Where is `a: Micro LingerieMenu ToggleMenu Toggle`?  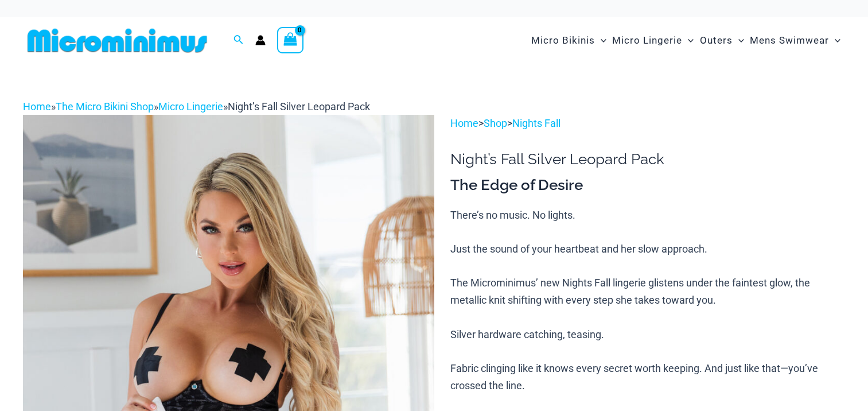
a: Micro LingerieMenu ToggleMenu Toggle is located at coordinates (653, 40).